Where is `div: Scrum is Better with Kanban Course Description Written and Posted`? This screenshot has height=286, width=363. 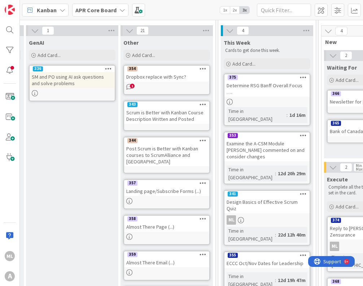
div: Scrum is Better with Kanban Course Description Written and Posted is located at coordinates (167, 116).